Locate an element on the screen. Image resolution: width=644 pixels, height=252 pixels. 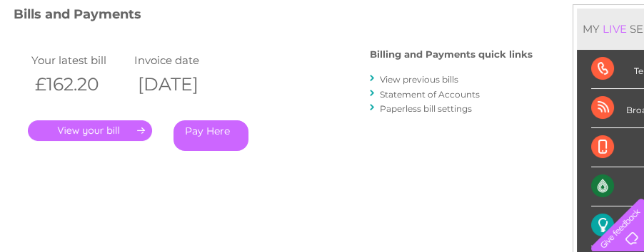
h3: Bills and Payments is located at coordinates (272, 16).